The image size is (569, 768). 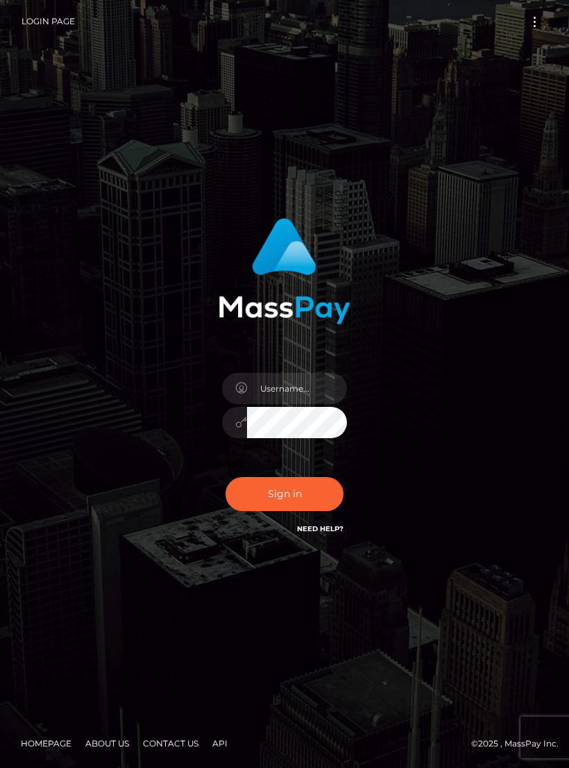 What do you see at coordinates (48, 22) in the screenshot?
I see `a: Login Page` at bounding box center [48, 22].